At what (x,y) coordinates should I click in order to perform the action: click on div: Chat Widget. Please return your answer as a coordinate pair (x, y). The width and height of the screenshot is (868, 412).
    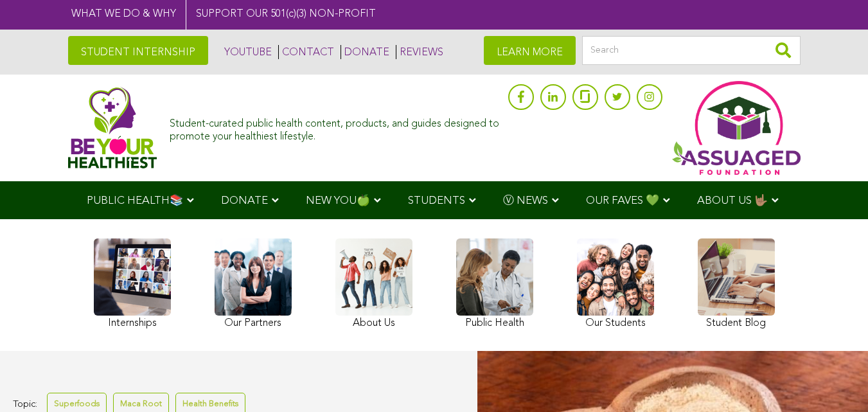
    Looking at the image, I should click on (836, 381).